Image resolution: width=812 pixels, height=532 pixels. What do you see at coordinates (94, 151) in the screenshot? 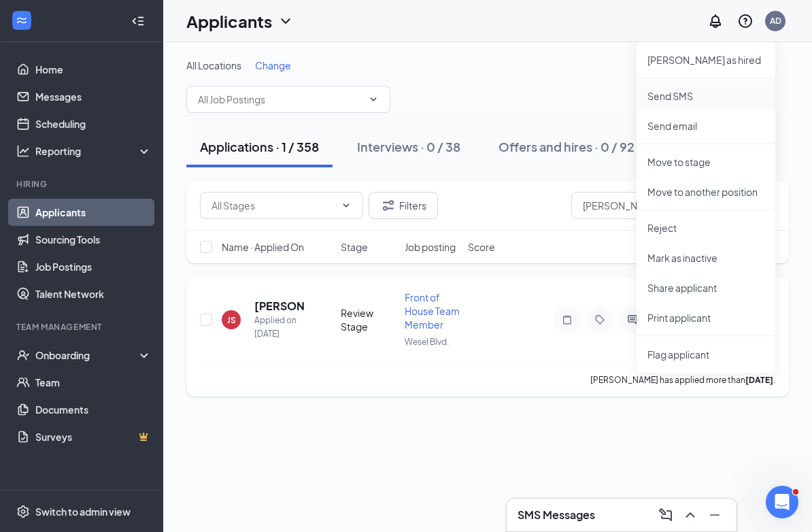
I see `div: Reporting` at bounding box center [94, 151].